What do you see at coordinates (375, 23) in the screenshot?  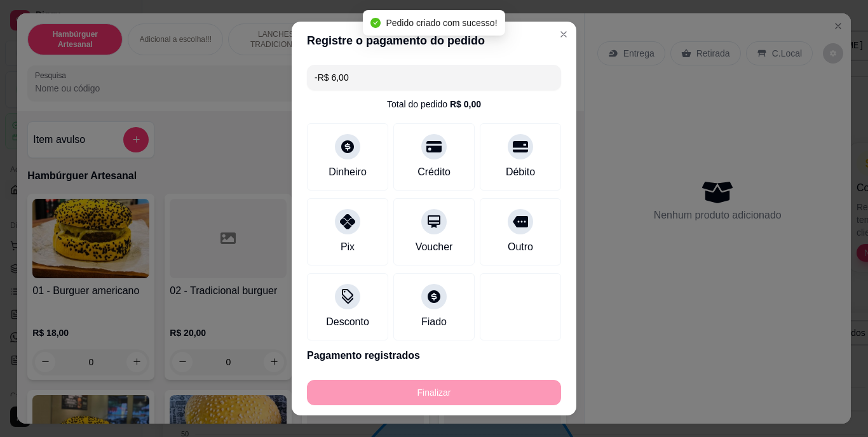 I see `span: check-circle` at bounding box center [375, 23].